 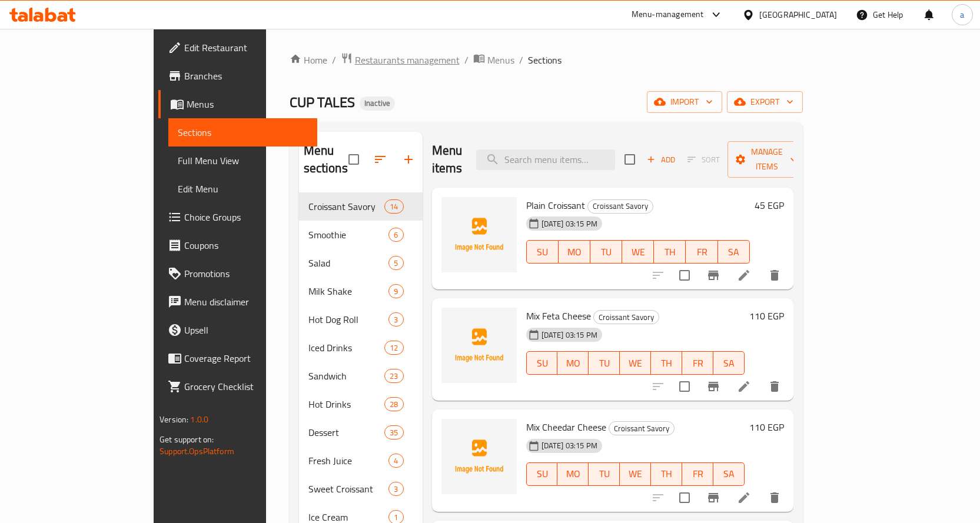 I want to click on div: Sweet Croissant, so click(x=349, y=489).